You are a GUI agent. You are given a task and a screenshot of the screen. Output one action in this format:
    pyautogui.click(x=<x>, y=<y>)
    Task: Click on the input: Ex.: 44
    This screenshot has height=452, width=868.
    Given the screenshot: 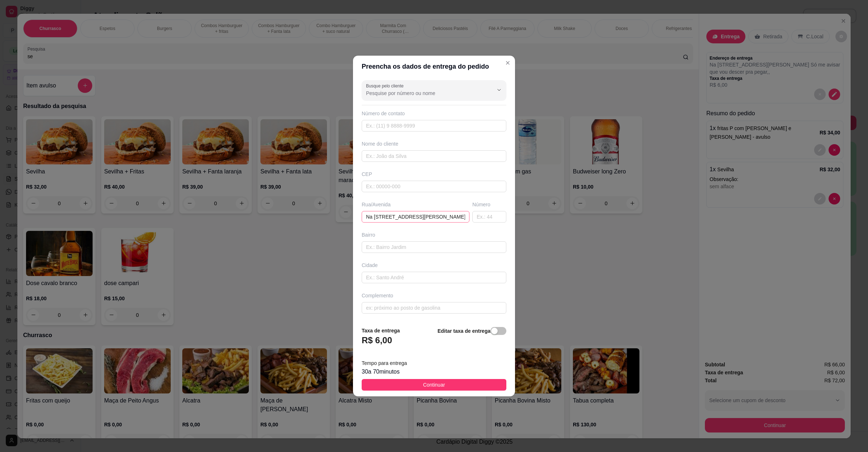 What is the action you would take?
    pyautogui.click(x=489, y=217)
    